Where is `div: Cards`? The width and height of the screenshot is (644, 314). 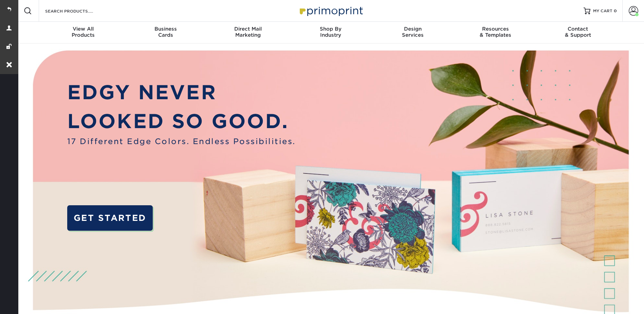
div: Cards is located at coordinates (165, 32).